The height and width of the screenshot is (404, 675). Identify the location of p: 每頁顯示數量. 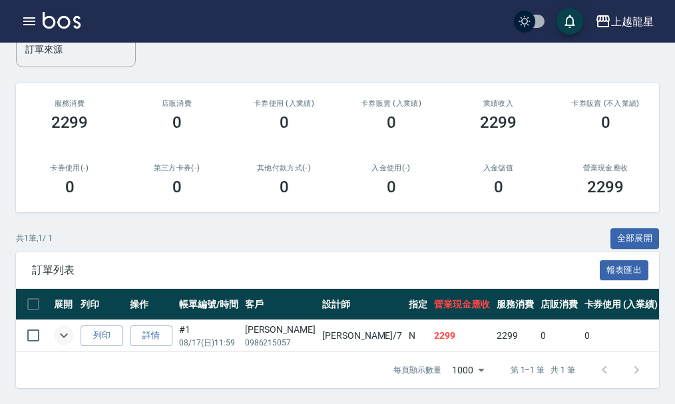
(417, 370).